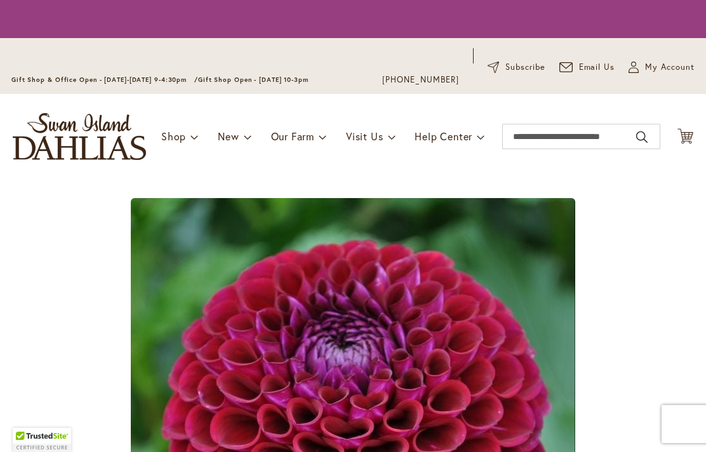 The image size is (706, 452). What do you see at coordinates (228, 136) in the screenshot?
I see `span: New` at bounding box center [228, 136].